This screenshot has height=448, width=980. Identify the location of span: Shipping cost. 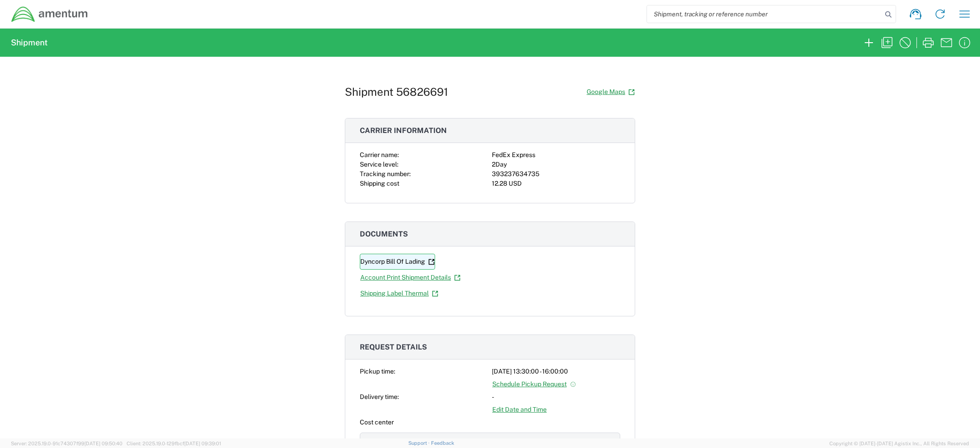
(379, 183).